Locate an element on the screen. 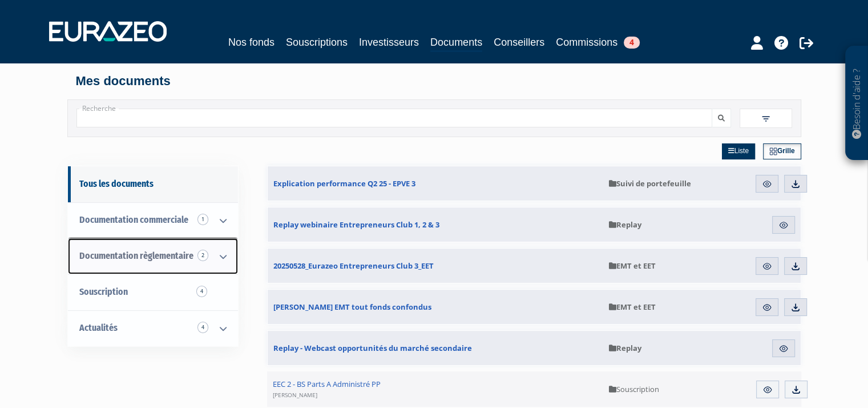  a: Grille is located at coordinates (782, 151).